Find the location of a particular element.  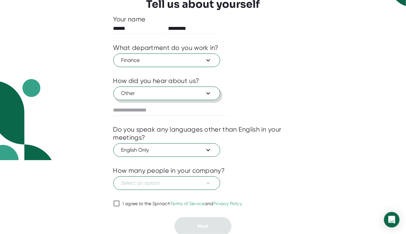

div: How did you hear about us? is located at coordinates (157, 81).